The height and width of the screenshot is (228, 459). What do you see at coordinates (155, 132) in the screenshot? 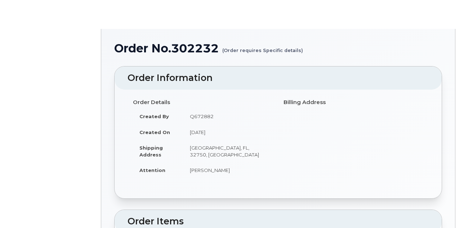
I see `strong: Created On` at bounding box center [155, 132].